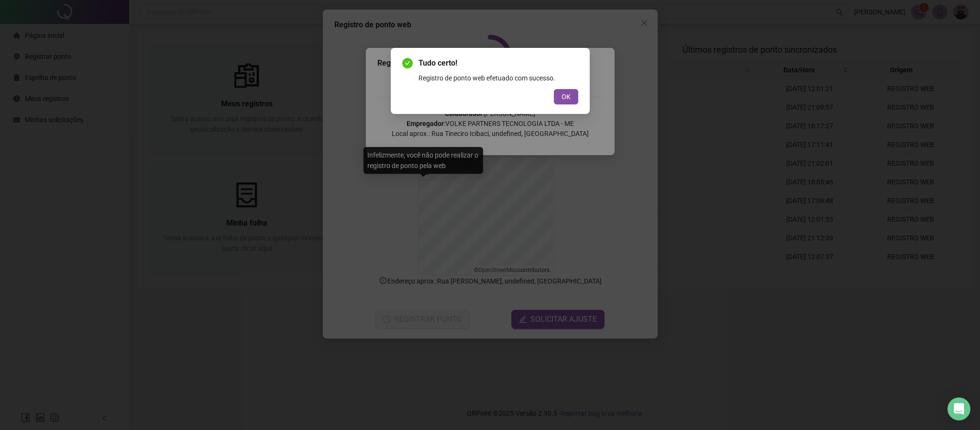 The height and width of the screenshot is (430, 980). I want to click on span: check-circle, so click(408, 63).